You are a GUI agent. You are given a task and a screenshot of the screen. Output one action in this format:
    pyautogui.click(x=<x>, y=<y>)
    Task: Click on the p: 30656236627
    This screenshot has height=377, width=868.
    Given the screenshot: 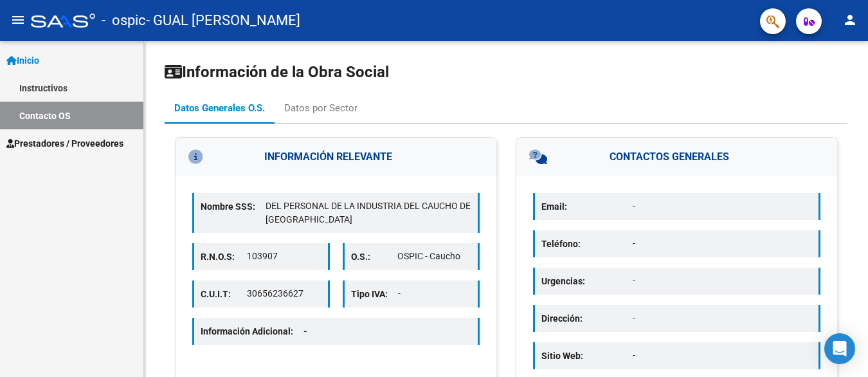 What is the action you would take?
    pyautogui.click(x=284, y=293)
    